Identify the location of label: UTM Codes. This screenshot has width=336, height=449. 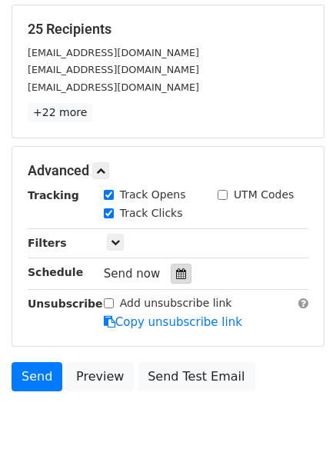
(263, 194).